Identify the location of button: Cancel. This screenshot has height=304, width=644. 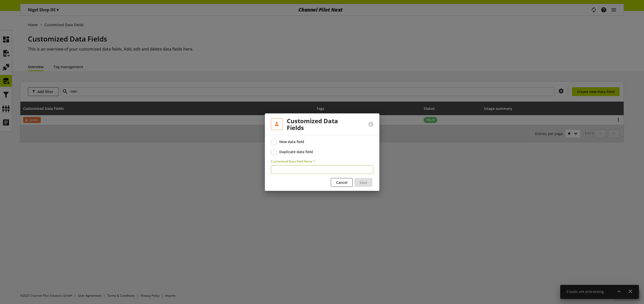
(342, 182).